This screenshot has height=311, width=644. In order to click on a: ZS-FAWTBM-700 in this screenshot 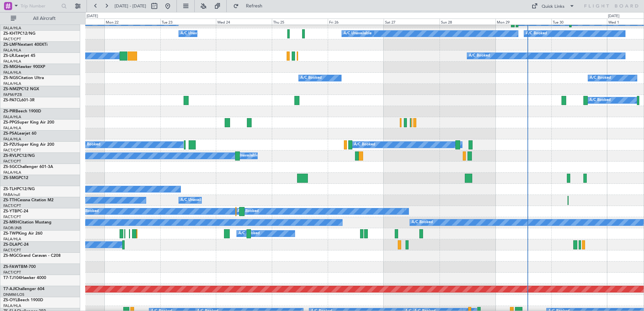, I will do `click(19, 267)`.